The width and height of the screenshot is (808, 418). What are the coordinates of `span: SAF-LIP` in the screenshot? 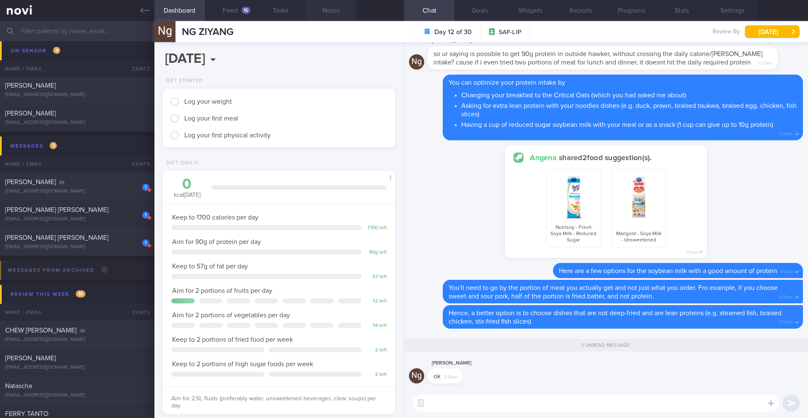 It's located at (510, 32).